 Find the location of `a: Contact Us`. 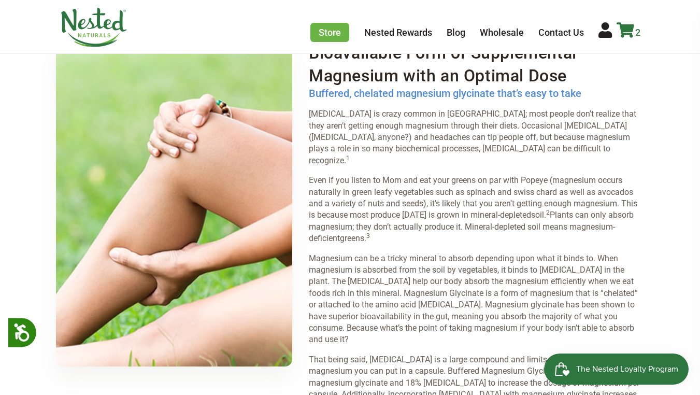

a: Contact Us is located at coordinates (561, 32).